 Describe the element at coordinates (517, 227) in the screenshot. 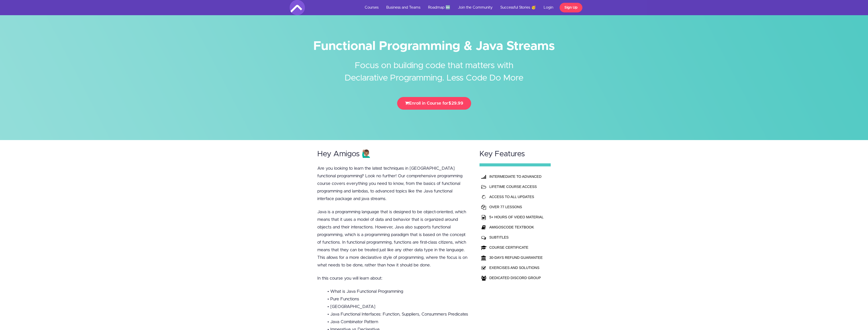

I see `td: AMIGOSCODE TEXTBOOK` at that location.